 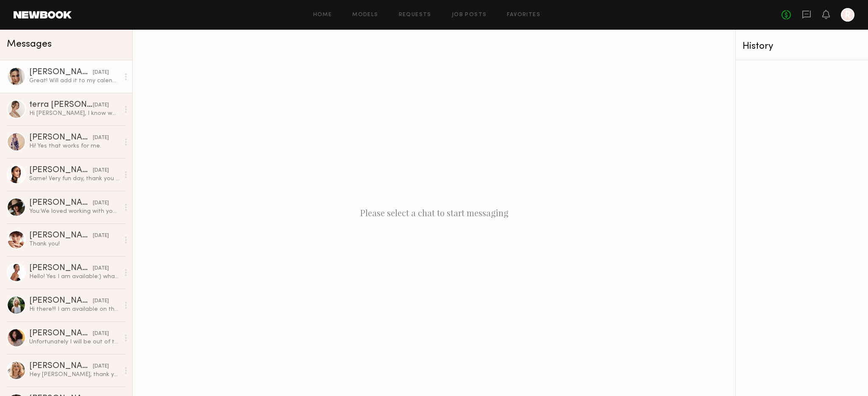 What do you see at coordinates (29, 44) in the screenshot?
I see `span: Messages` at bounding box center [29, 44].